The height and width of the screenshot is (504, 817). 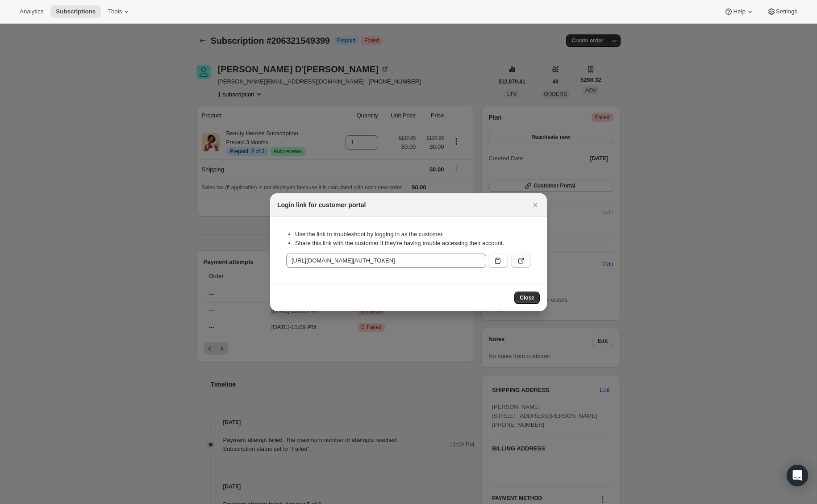 What do you see at coordinates (115, 12) in the screenshot?
I see `span: Tools` at bounding box center [115, 12].